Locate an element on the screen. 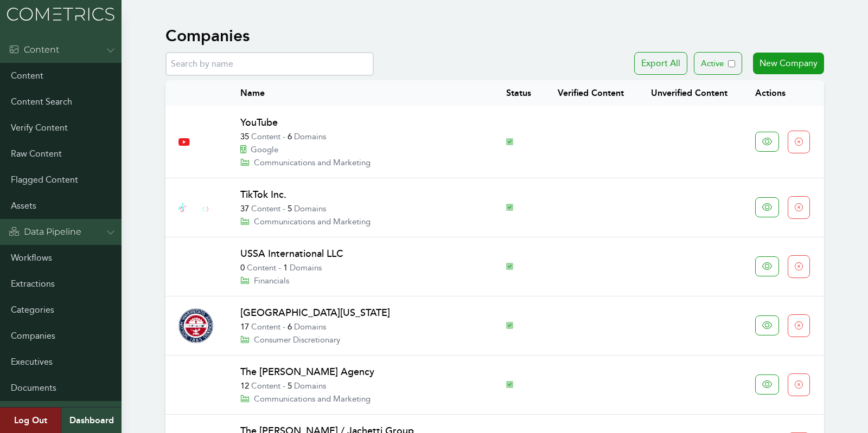 This screenshot has width=868, height=433. div: Content is located at coordinates (34, 50).